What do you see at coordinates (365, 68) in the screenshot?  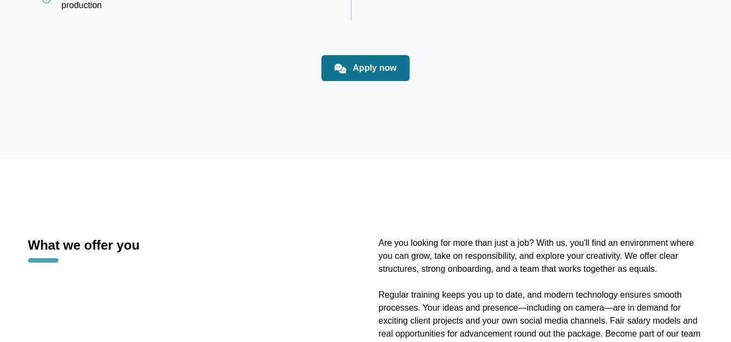 I see `a: Apply now` at bounding box center [365, 68].